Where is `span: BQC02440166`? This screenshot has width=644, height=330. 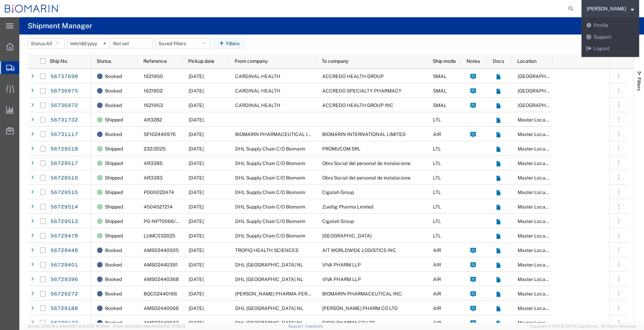
span: BQC02440166 is located at coordinates (160, 294).